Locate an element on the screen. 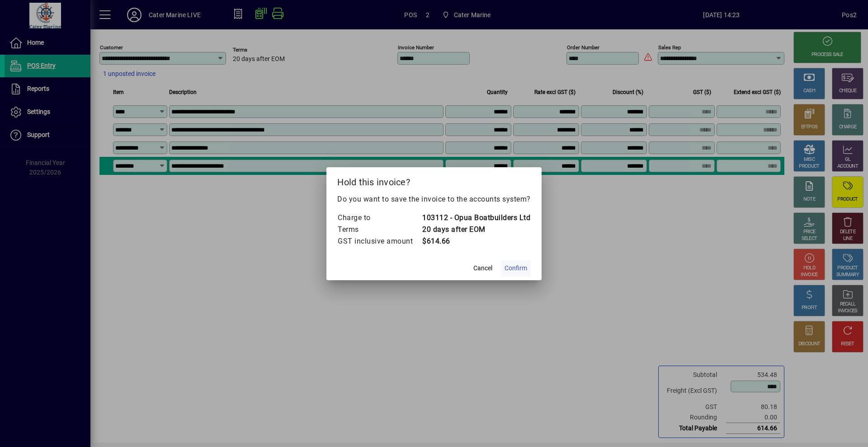 This screenshot has height=447, width=868. td: 103112 - Opua Boatbuilders Ltd is located at coordinates (476, 218).